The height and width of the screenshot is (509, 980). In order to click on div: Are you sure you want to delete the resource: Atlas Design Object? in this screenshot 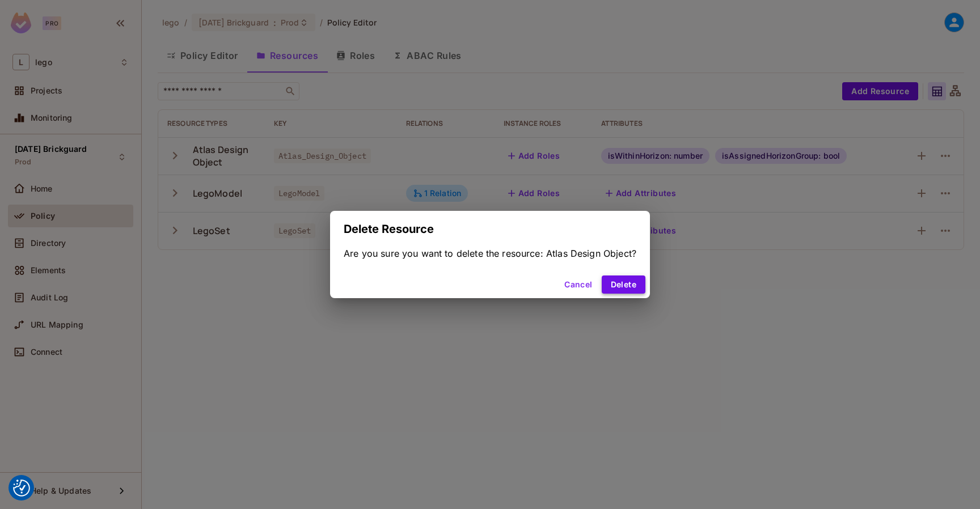, I will do `click(490, 254)`.